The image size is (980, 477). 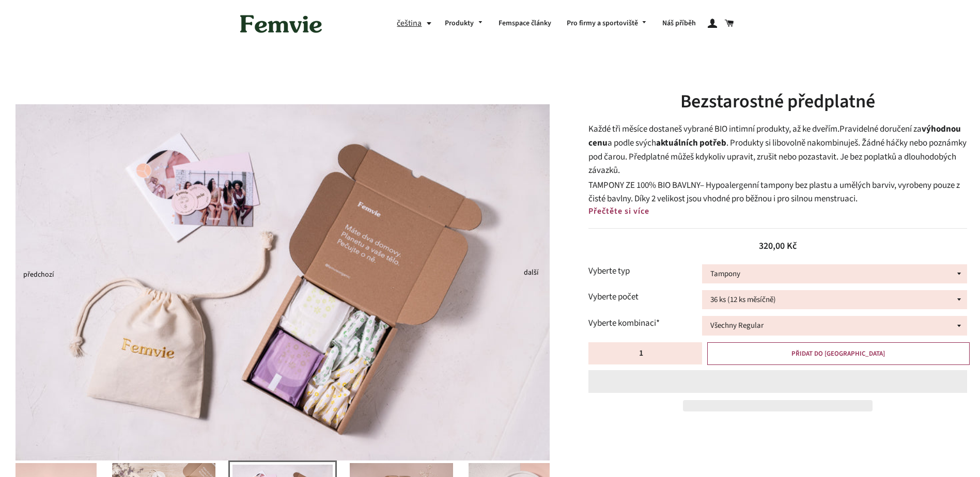 What do you see at coordinates (645, 297) in the screenshot?
I see `label: Vyberte počet` at bounding box center [645, 297].